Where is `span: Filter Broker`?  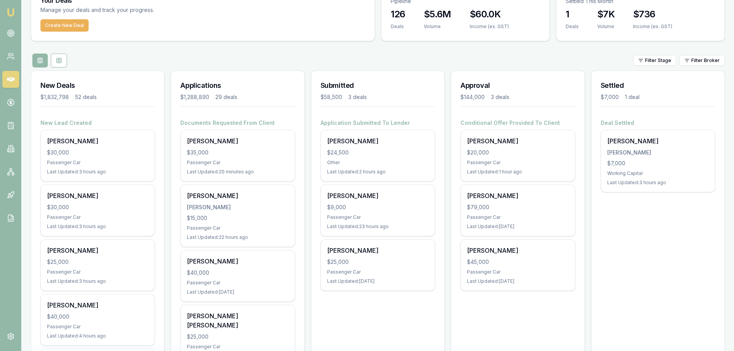 span: Filter Broker is located at coordinates (706, 60).